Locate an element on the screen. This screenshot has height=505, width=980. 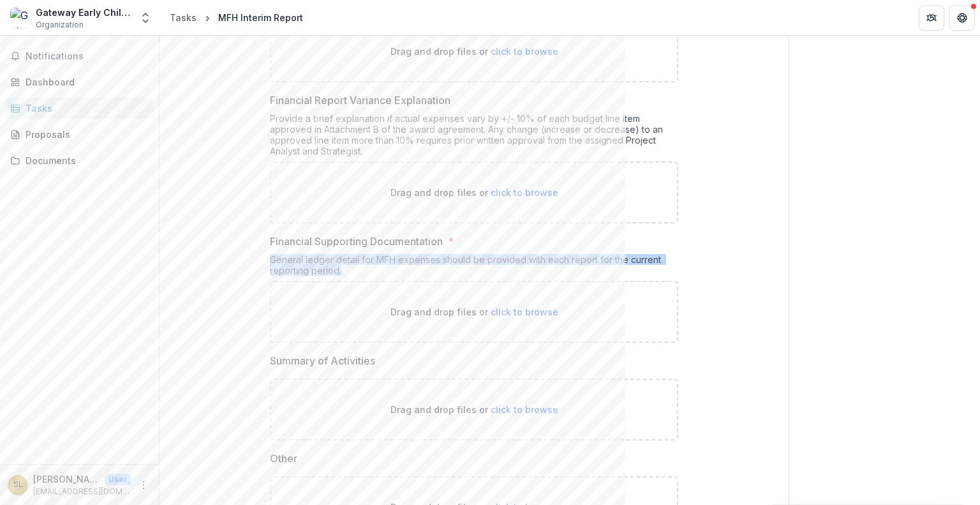
span: Organization is located at coordinates (59, 25).